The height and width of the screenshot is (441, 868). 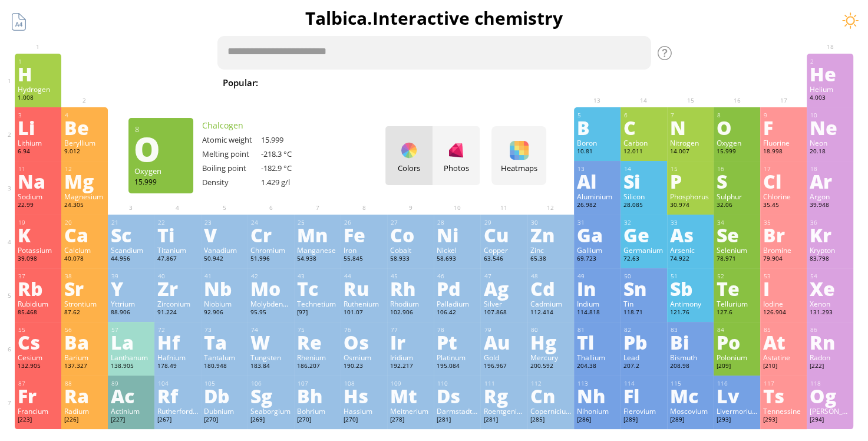 I want to click on div: 41, so click(x=225, y=276).